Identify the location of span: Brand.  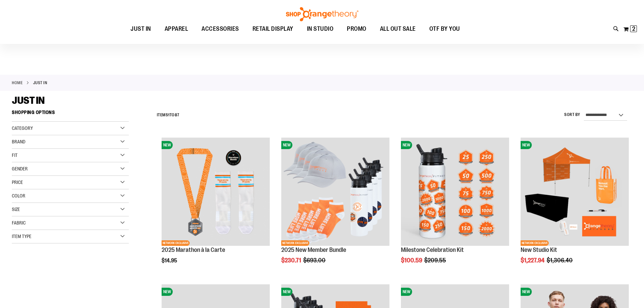
(18, 142).